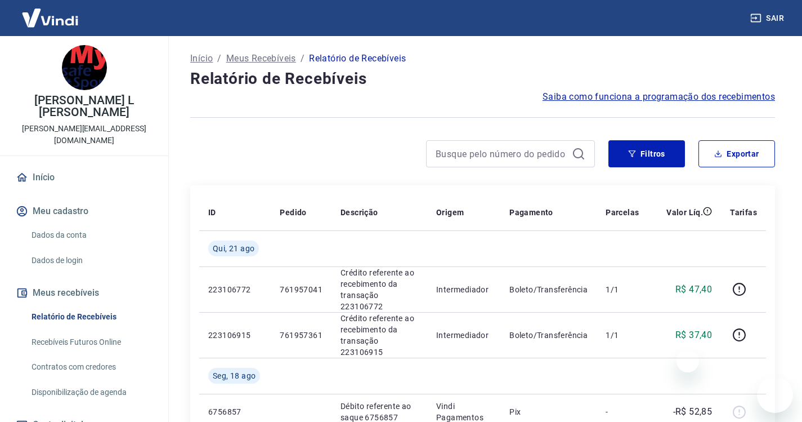 The height and width of the screenshot is (422, 802). What do you see at coordinates (261, 59) in the screenshot?
I see `p: Meus Recebíveis` at bounding box center [261, 59].